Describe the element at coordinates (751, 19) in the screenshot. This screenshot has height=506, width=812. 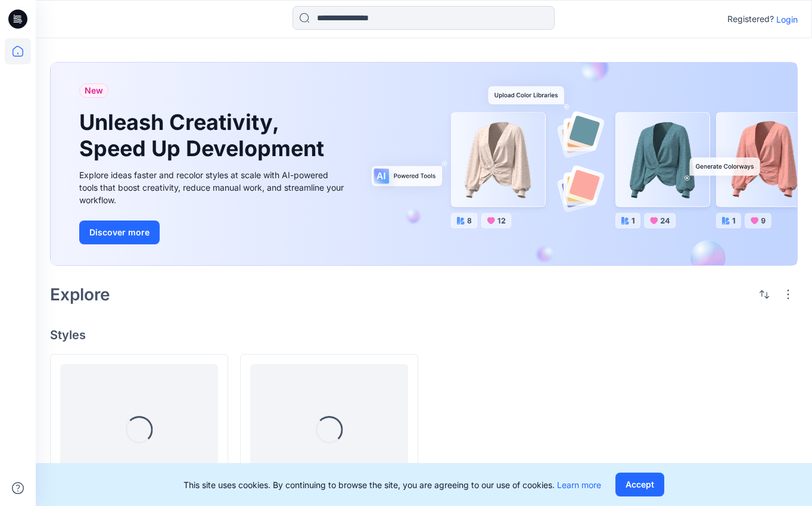
I see `p: Registered?` at that location.